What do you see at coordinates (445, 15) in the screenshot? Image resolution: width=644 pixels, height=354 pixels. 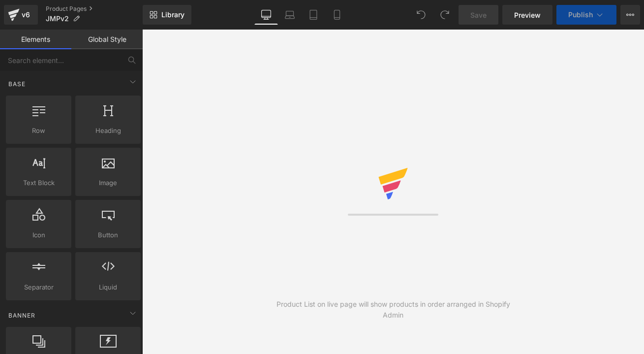 I see `button: Redo` at bounding box center [445, 15].